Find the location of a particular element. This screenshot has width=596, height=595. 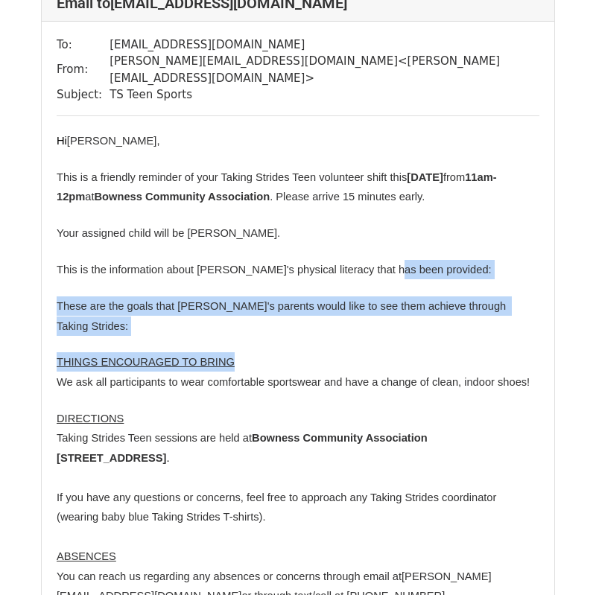

td: TS Teen Sports is located at coordinates (324, 95).